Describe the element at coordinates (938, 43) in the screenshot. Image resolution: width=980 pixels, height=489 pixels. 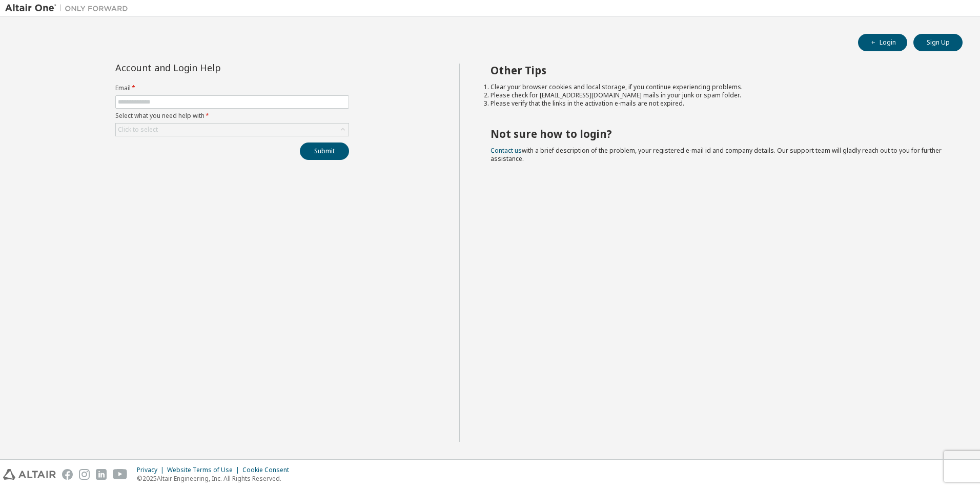
I see `button: Sign Up` at that location.